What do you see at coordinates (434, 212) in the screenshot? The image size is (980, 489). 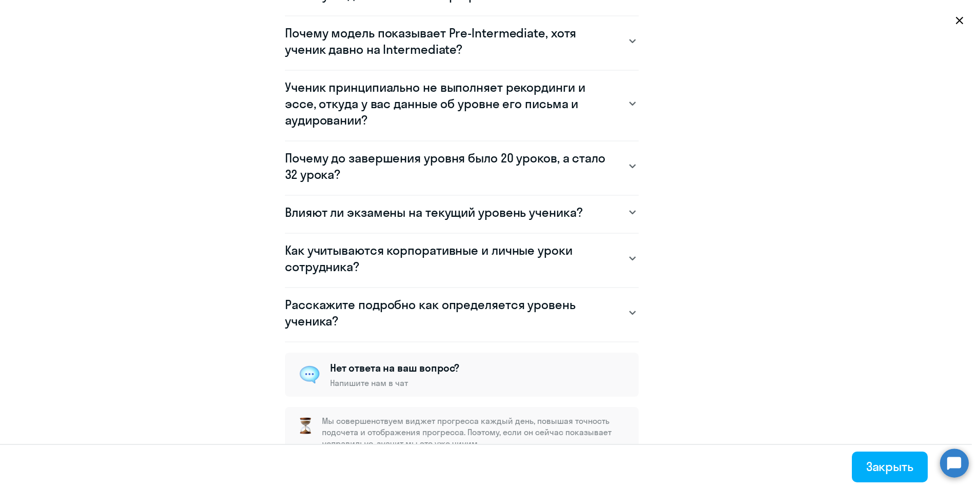 I see `h3: Влияют ли экзамены на текущий уровень ученика?` at bounding box center [434, 212].